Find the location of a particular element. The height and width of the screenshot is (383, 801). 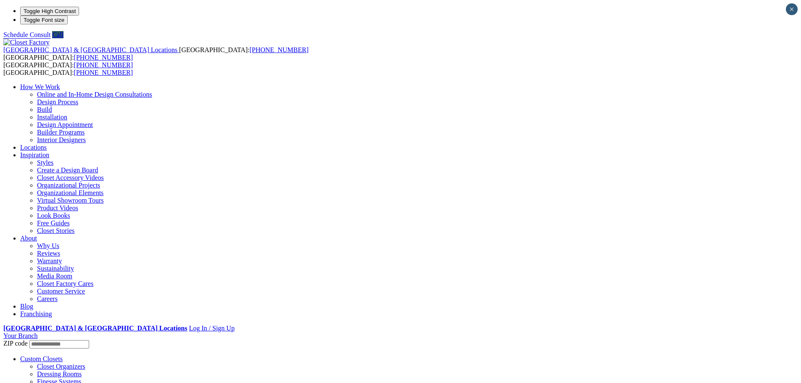

button: Toggle High Contrast is located at coordinates (50, 11).